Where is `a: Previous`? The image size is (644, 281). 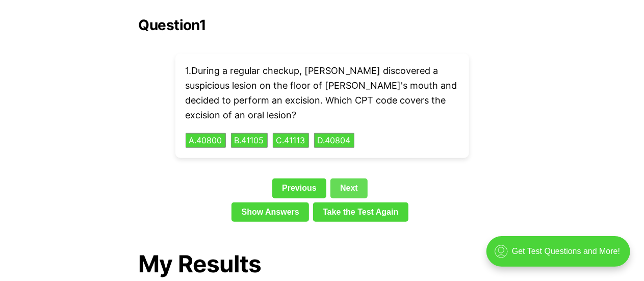
a: Previous is located at coordinates (299, 188).